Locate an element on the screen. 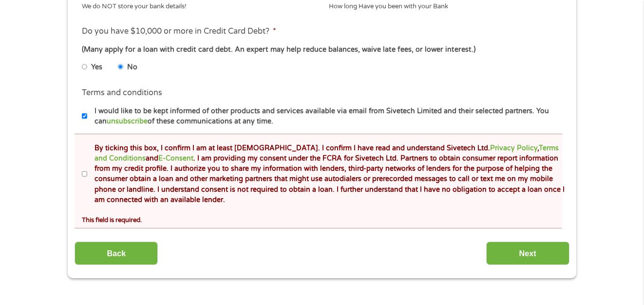 This screenshot has width=644, height=305. label: Yes is located at coordinates (97, 67).